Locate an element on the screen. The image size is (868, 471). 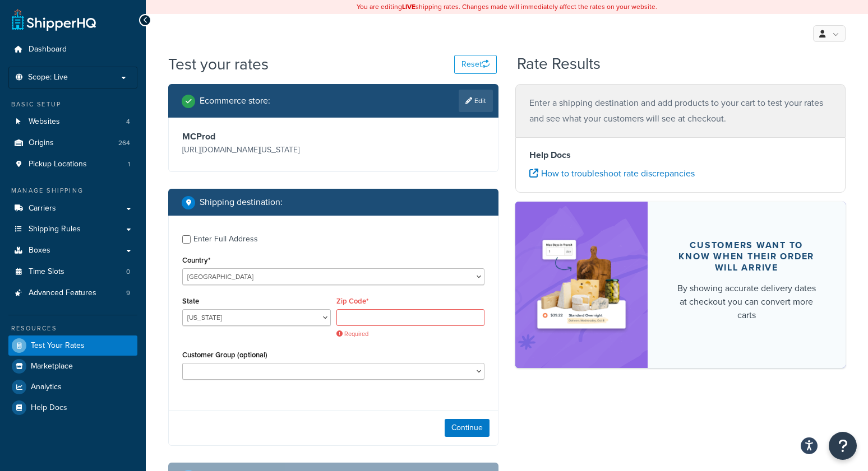
li: Dashboard is located at coordinates (73, 49).